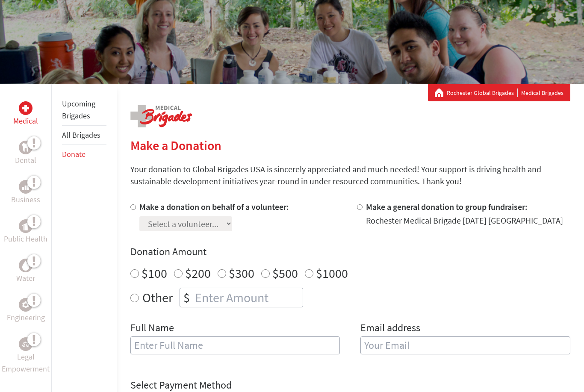  Describe the element at coordinates (26, 311) in the screenshot. I see `a: EngineeringEngineering` at that location.